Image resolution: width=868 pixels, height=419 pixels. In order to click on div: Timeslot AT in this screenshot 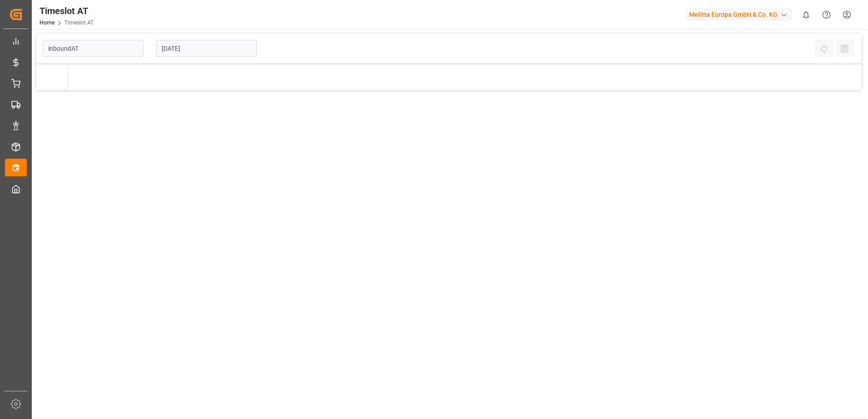, I will do `click(66, 11)`.